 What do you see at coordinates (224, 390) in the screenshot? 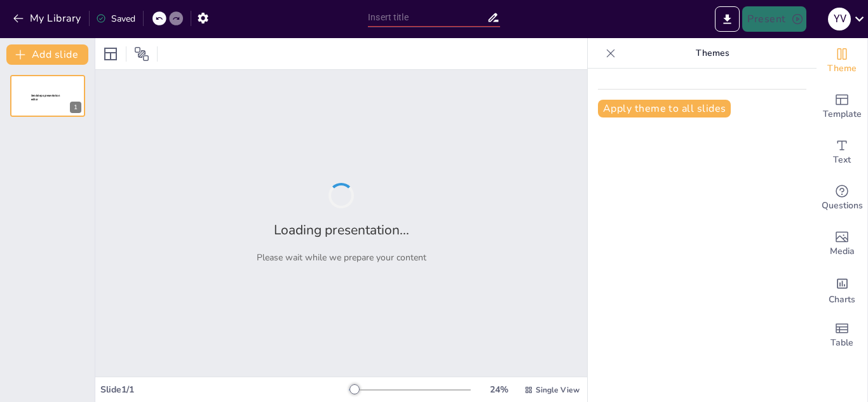
I see `div: Slide 1 / 1` at bounding box center [224, 390].